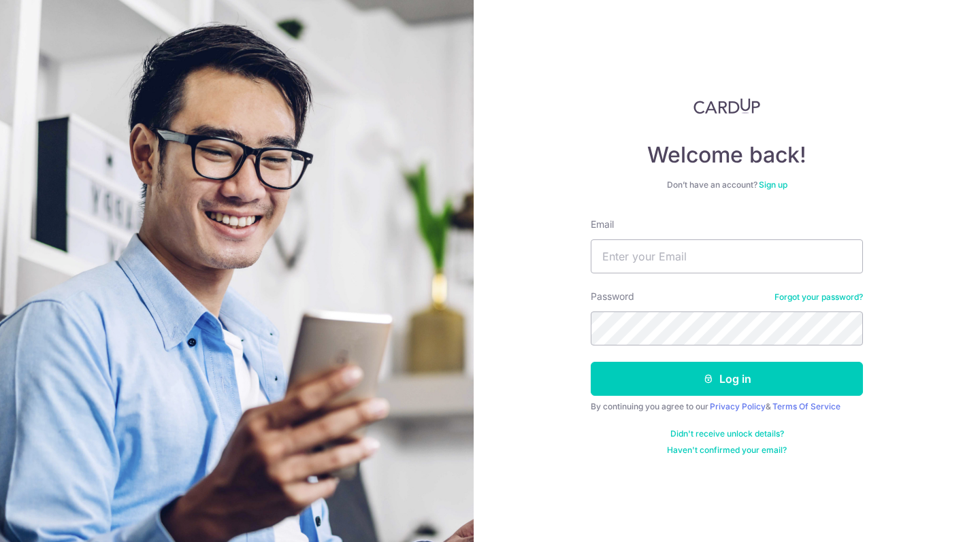  Describe the element at coordinates (727, 257) in the screenshot. I see `input: Enter your Email` at that location.